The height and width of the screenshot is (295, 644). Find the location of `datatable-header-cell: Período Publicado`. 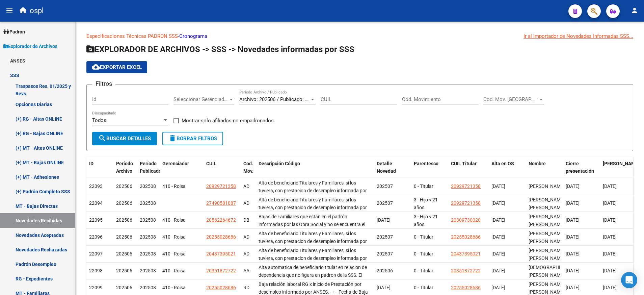

datatable-header-cell: Período Publicado is located at coordinates (148, 171).